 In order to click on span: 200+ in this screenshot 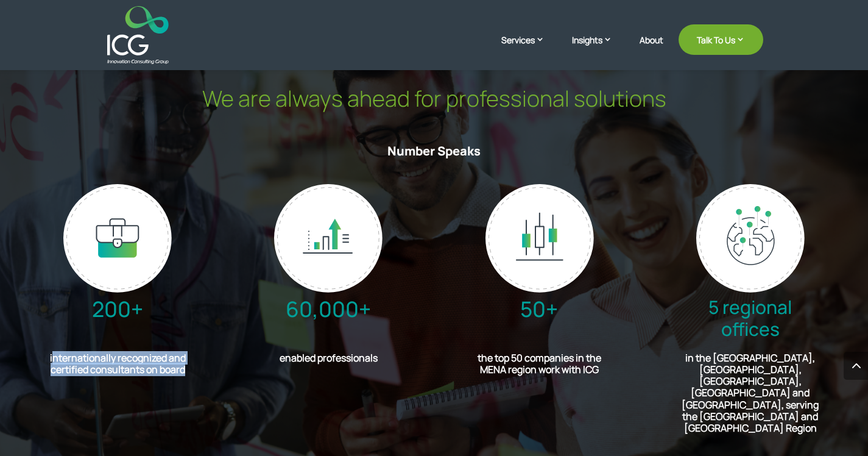, I will do `click(117, 309)`.